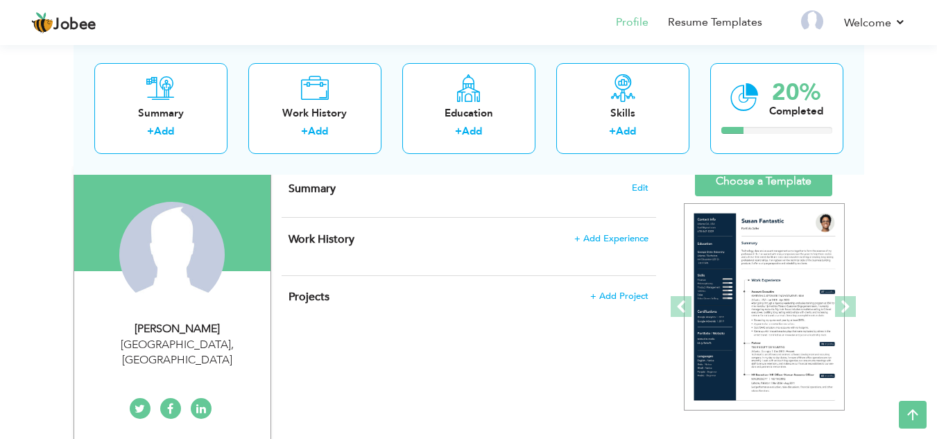 The image size is (937, 439). I want to click on img: Profile Img, so click(812, 21).